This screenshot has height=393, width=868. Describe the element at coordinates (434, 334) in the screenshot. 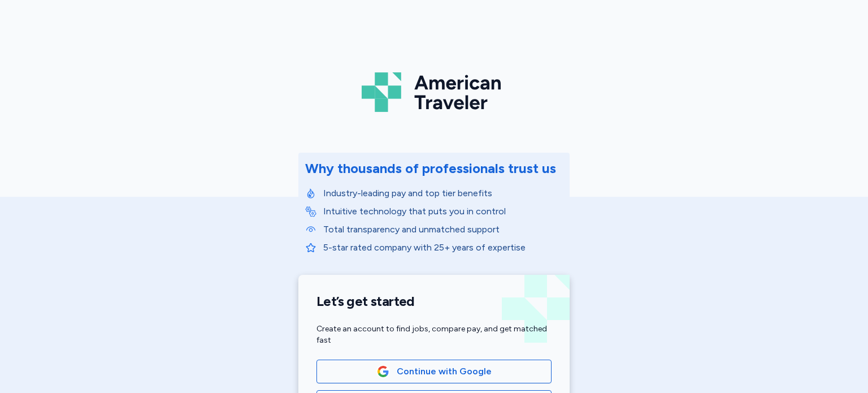

I see `div: Create an account to find jobs, compare pay, and get matched fast` at that location.